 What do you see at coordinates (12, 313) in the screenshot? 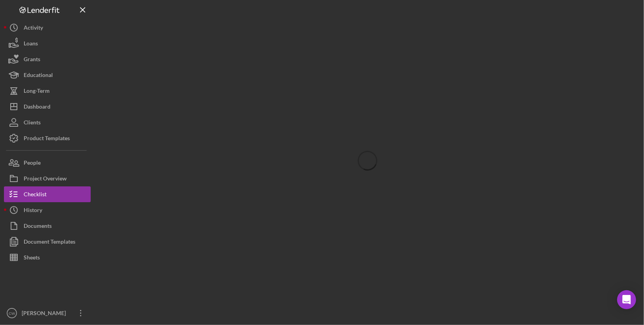
I see `text: CW` at bounding box center [12, 313].